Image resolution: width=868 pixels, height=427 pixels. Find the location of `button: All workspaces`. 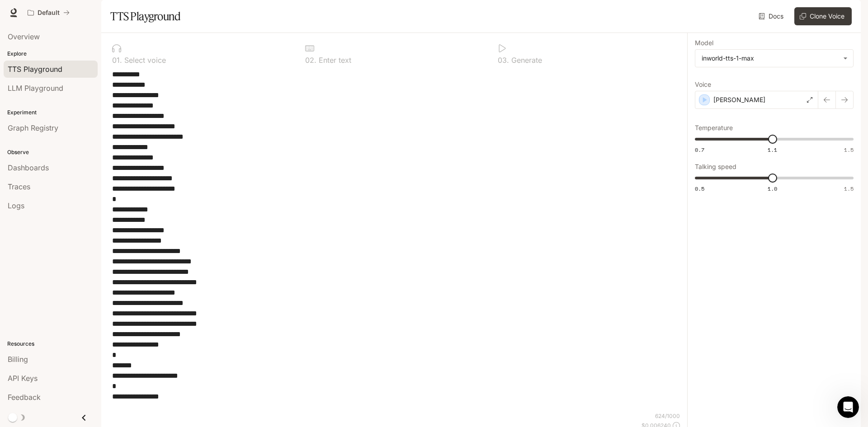

button: All workspaces is located at coordinates (48, 13).